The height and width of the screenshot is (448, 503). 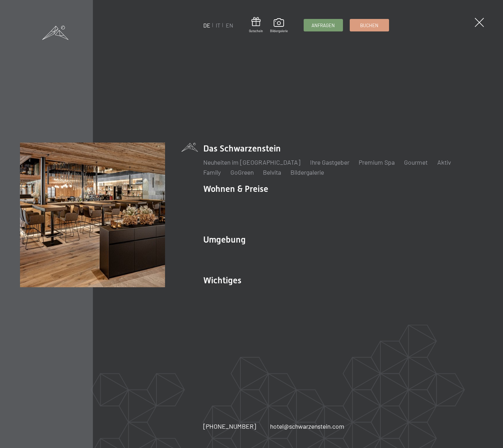 What do you see at coordinates (370, 25) in the screenshot?
I see `a: Buchen` at bounding box center [370, 25].